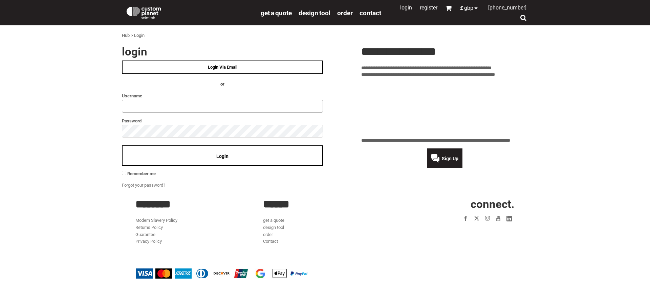 The width and height of the screenshot is (650, 308). What do you see at coordinates (453, 204) in the screenshot?
I see `h2: CONNECT.` at bounding box center [453, 204].